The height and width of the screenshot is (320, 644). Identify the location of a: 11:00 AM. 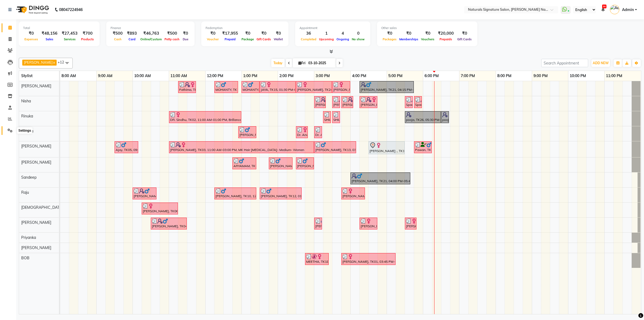
(179, 76).